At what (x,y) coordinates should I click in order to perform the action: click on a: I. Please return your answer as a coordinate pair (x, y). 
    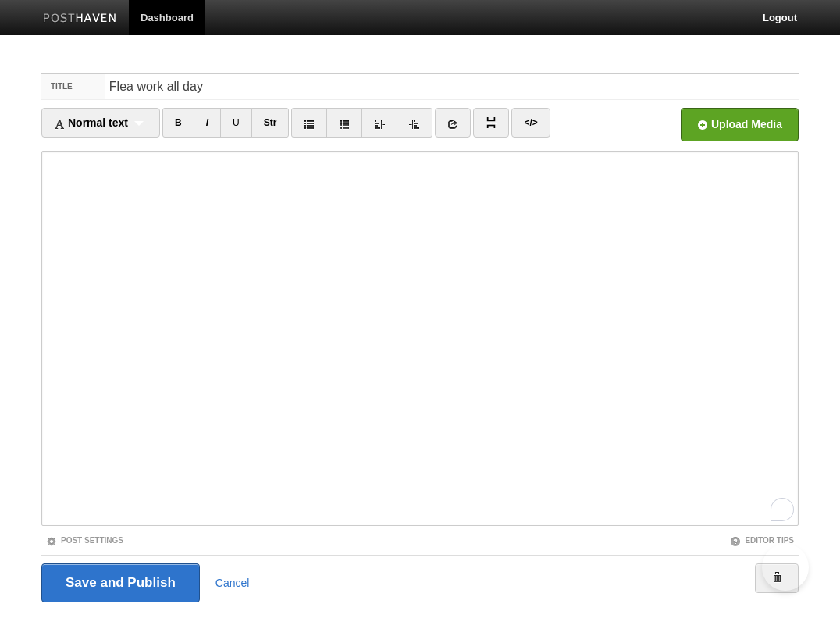
    Looking at the image, I should click on (207, 123).